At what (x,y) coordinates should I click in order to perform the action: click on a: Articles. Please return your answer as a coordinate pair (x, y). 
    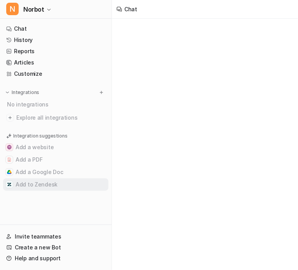
    Looking at the image, I should click on (56, 63).